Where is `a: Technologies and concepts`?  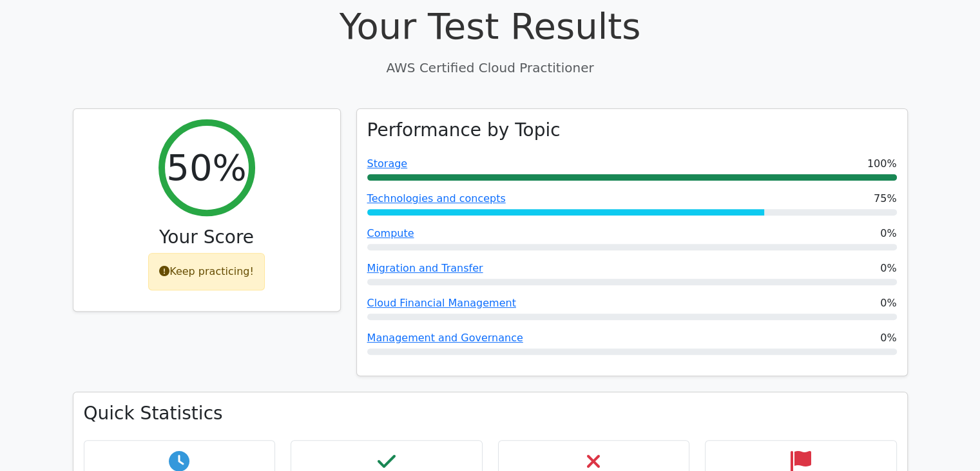
a: Technologies and concepts is located at coordinates (436, 198).